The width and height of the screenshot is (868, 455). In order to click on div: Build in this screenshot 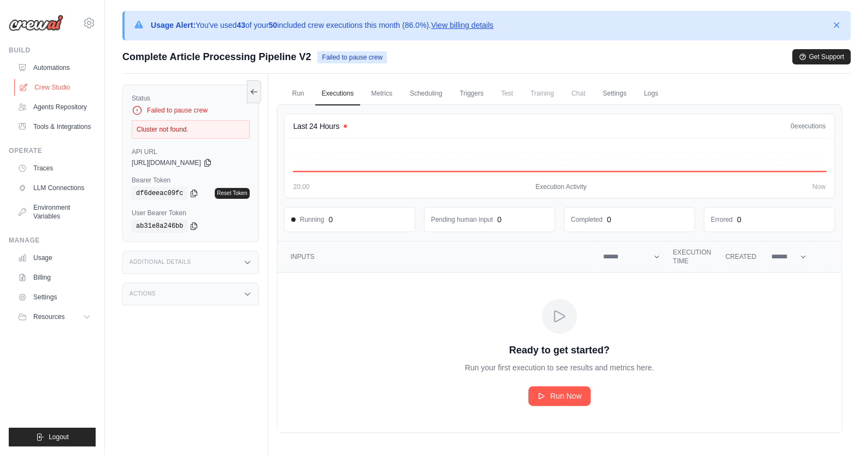, I will do `click(52, 50)`.